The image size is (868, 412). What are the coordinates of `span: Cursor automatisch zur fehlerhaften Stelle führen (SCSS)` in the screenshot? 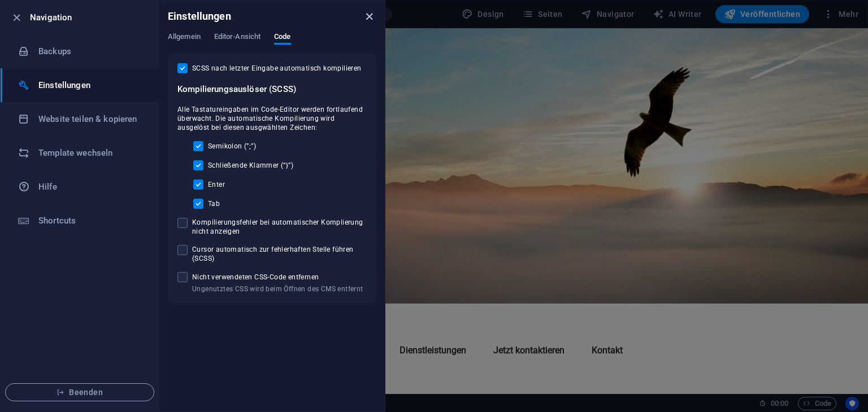 It's located at (279, 254).